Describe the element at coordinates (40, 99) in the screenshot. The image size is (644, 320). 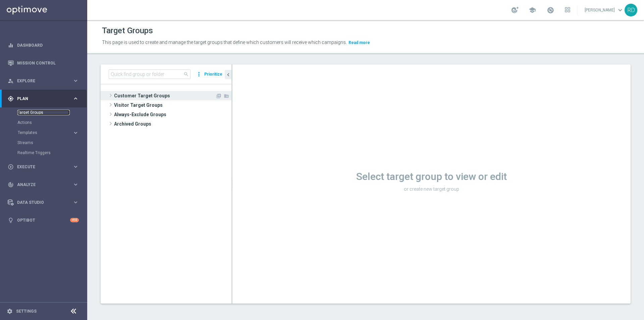
I see `div: Plan` at that location.